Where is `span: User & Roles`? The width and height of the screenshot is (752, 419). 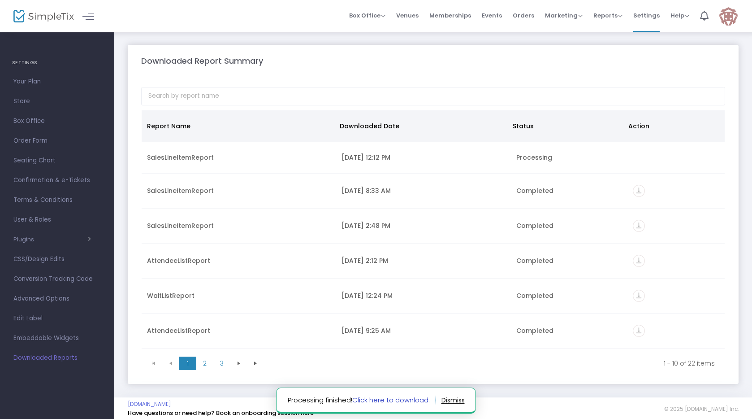 span: User & Roles is located at coordinates (57, 220).